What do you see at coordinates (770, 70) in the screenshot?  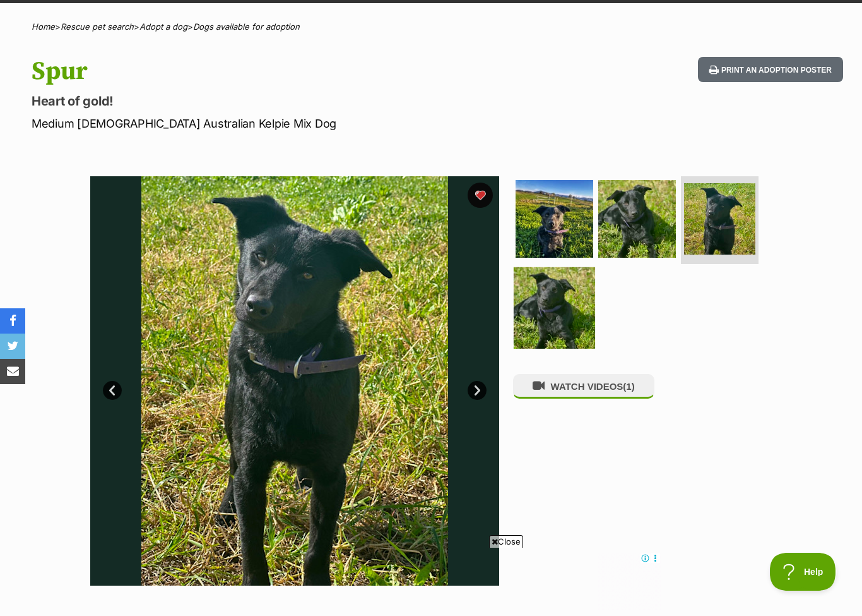 I see `button: Print an adoption poster` at bounding box center [770, 70].